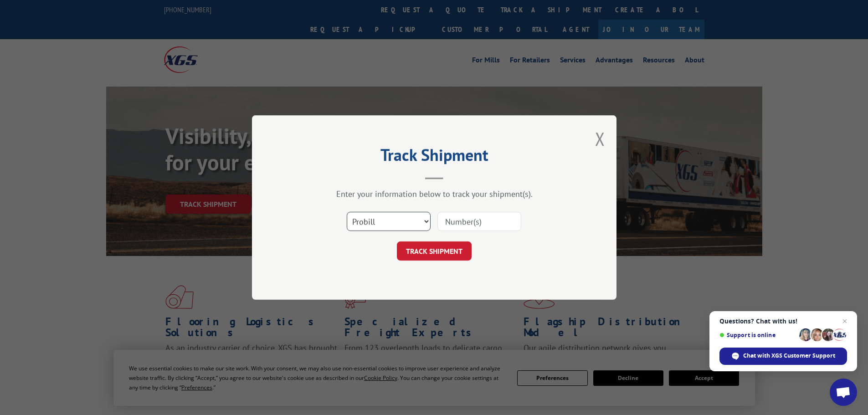 This screenshot has height=415, width=868. What do you see at coordinates (844, 321) in the screenshot?
I see `span: Close chat` at bounding box center [844, 321].